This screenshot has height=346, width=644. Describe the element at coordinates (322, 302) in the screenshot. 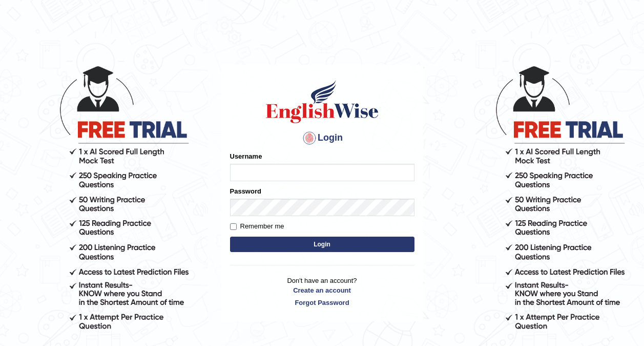

I see `a: Forgot Password` at that location.